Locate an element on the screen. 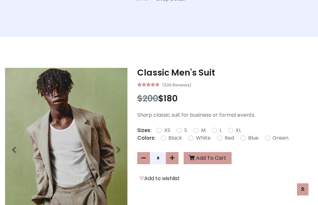 The height and width of the screenshot is (205, 318). label: XS is located at coordinates (167, 130).